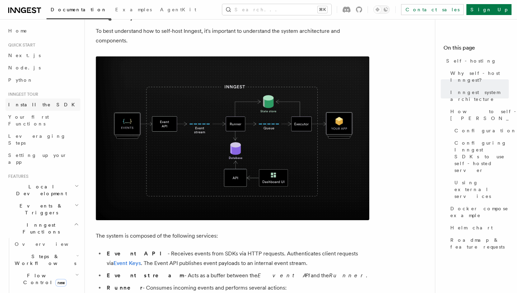 The image size is (517, 293). I want to click on a: Using external services, so click(480, 189).